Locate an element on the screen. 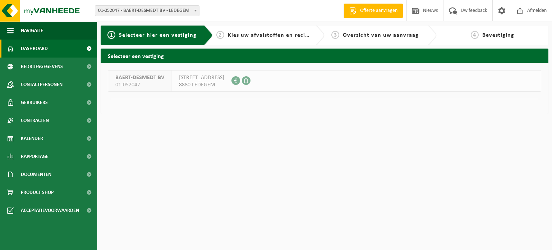 The image size is (552, 250). span: 8880 LEDEGEM is located at coordinates (202, 85).